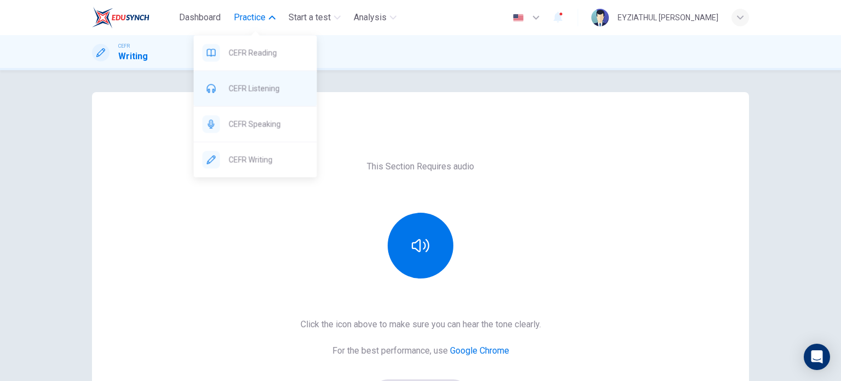 This screenshot has height=381, width=841. What do you see at coordinates (600, 18) in the screenshot?
I see `img: Profile picture` at bounding box center [600, 18].